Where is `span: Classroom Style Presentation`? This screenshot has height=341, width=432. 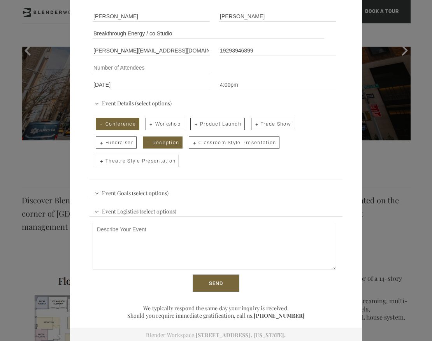 span: Classroom Style Presentation is located at coordinates (234, 143).